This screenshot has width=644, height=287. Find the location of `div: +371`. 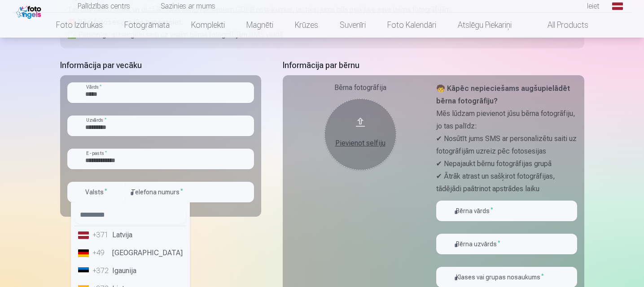

div: +371 is located at coordinates (101, 235).